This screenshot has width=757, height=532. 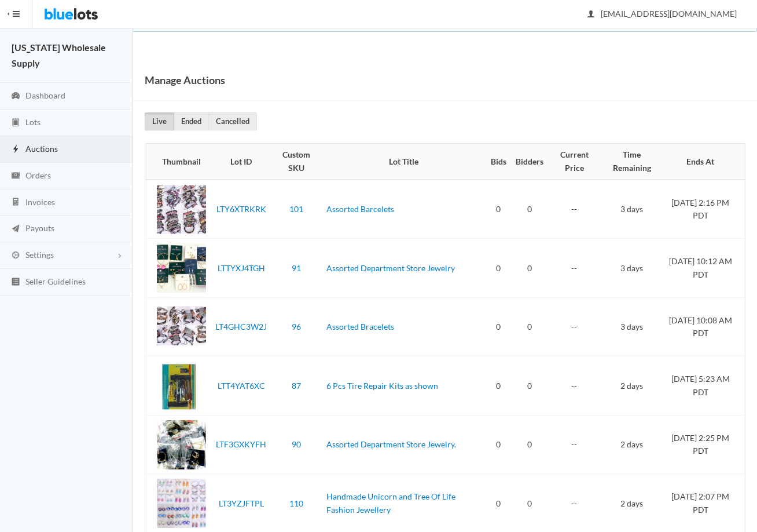 What do you see at coordinates (404, 161) in the screenshot?
I see `th: Lot Title` at bounding box center [404, 161].